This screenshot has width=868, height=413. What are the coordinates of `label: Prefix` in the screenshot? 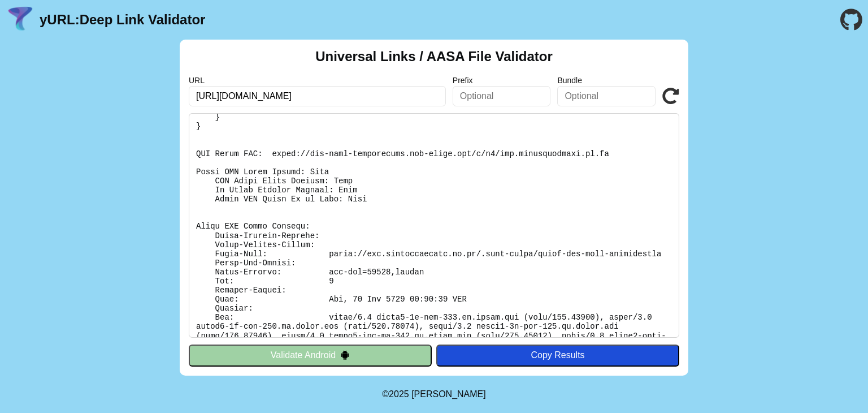 It's located at (502, 80).